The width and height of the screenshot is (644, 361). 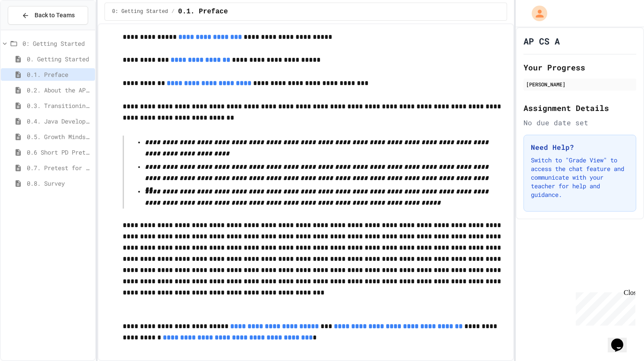 What do you see at coordinates (580, 108) in the screenshot?
I see `h2: Assignment Details` at bounding box center [580, 108].